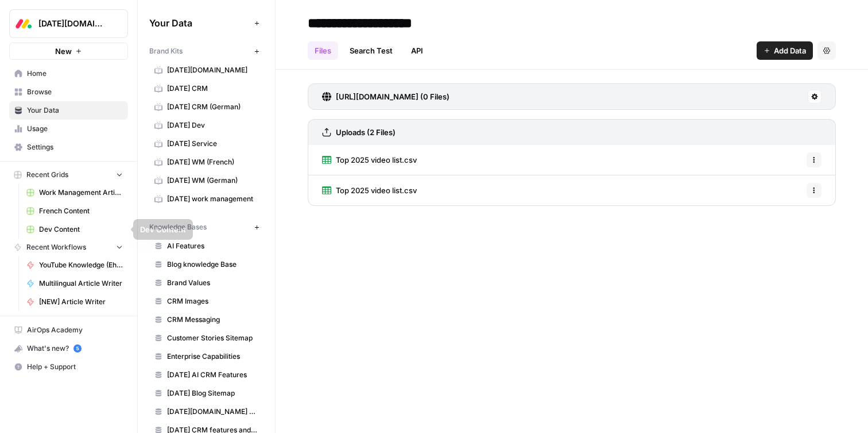 Image resolution: width=868 pixels, height=433 pixels. Describe the element at coordinates (68, 348) in the screenshot. I see `div: What's new?` at that location.